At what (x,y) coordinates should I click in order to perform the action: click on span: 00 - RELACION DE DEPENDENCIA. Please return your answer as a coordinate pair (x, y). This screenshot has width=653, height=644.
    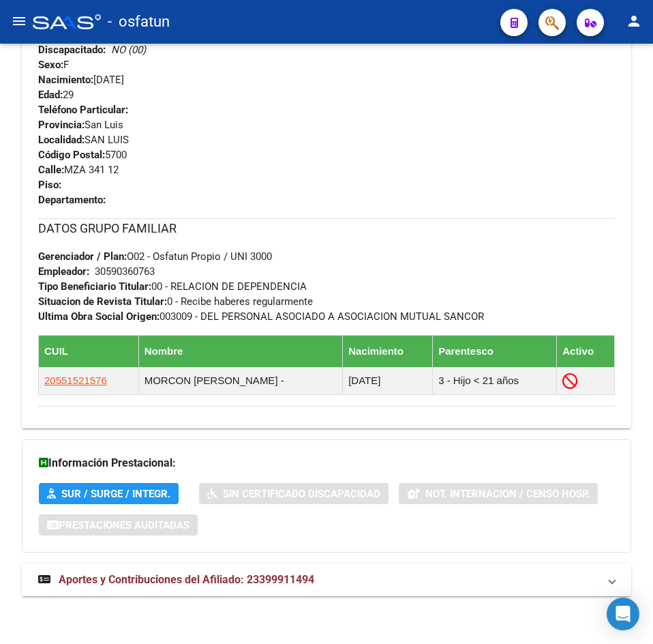
    Looking at the image, I should click on (172, 287).